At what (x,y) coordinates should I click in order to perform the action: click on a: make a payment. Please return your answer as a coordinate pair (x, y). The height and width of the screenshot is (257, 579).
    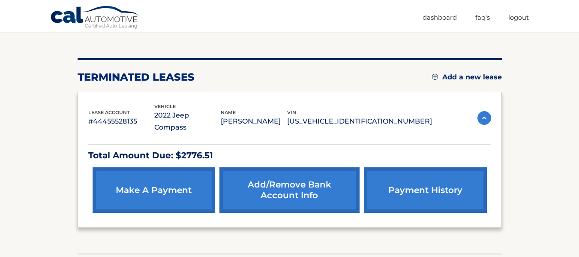
    Looking at the image, I should click on (154, 190).